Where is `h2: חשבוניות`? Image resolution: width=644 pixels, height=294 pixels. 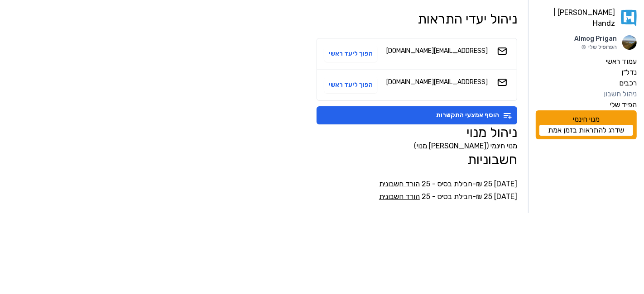
h2: חשבוניות is located at coordinates (417, 160).